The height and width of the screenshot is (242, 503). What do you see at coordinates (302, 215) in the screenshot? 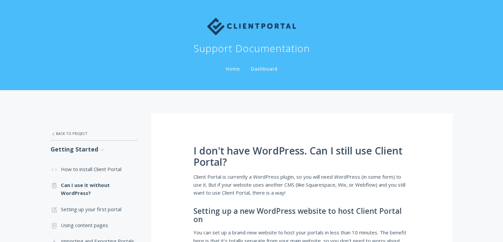
I see `h3: Setting up a new WordPress website to host Client Portal on` at bounding box center [302, 215].